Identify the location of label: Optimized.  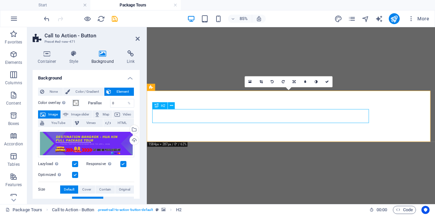
(55, 175).